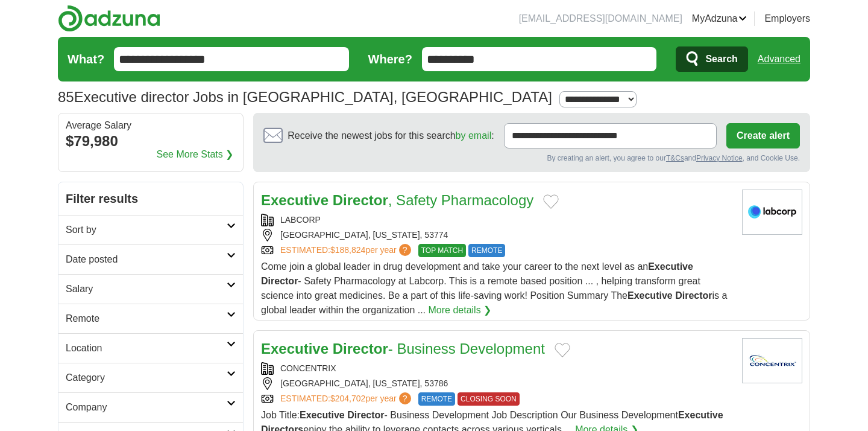 This screenshot has width=868, height=431. I want to click on a: T&Cs, so click(675, 158).